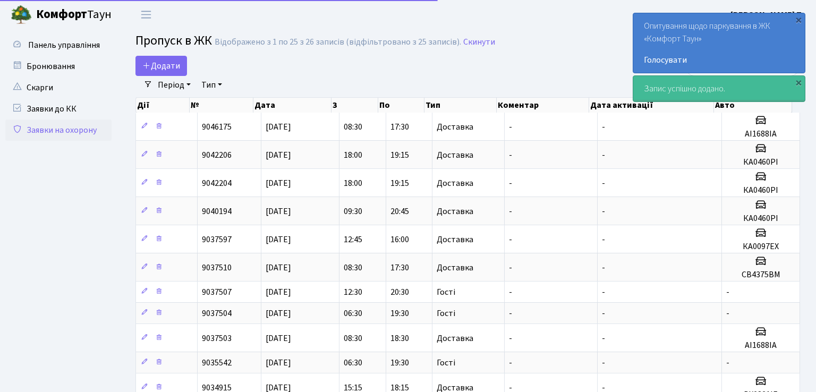 The image size is (816, 392). Describe the element at coordinates (163, 105) in the screenshot. I see `th: Дії` at that location.